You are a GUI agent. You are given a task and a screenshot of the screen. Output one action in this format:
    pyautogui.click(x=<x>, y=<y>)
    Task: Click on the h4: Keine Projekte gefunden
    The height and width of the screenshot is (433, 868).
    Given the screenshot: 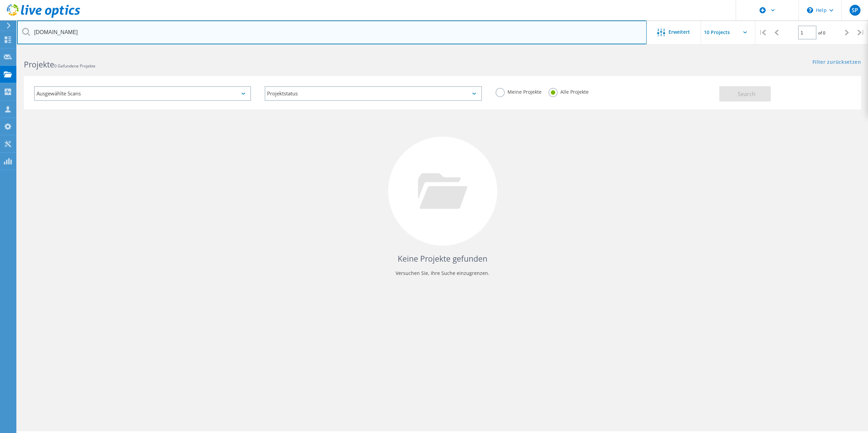 What is the action you would take?
    pyautogui.click(x=442, y=259)
    